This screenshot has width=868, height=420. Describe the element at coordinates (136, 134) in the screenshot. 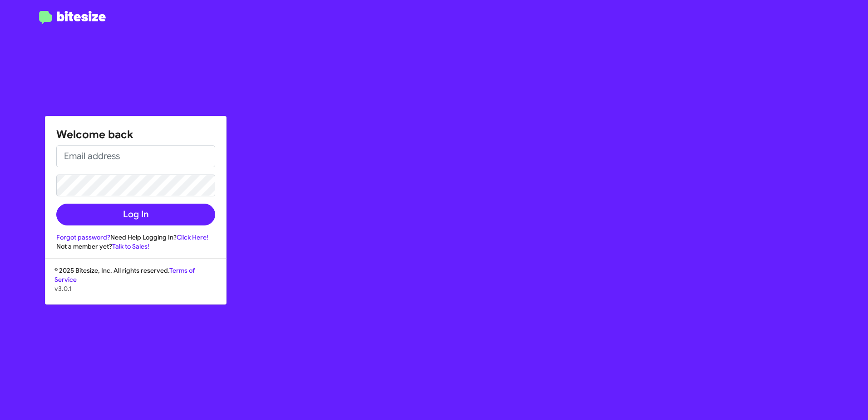

I see `h1: Welcome back` at that location.